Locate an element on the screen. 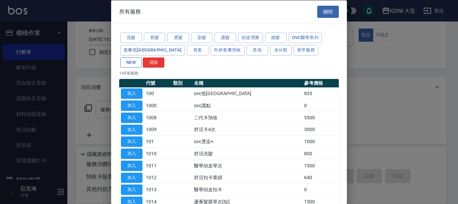  button: 護髮 is located at coordinates (225, 38).